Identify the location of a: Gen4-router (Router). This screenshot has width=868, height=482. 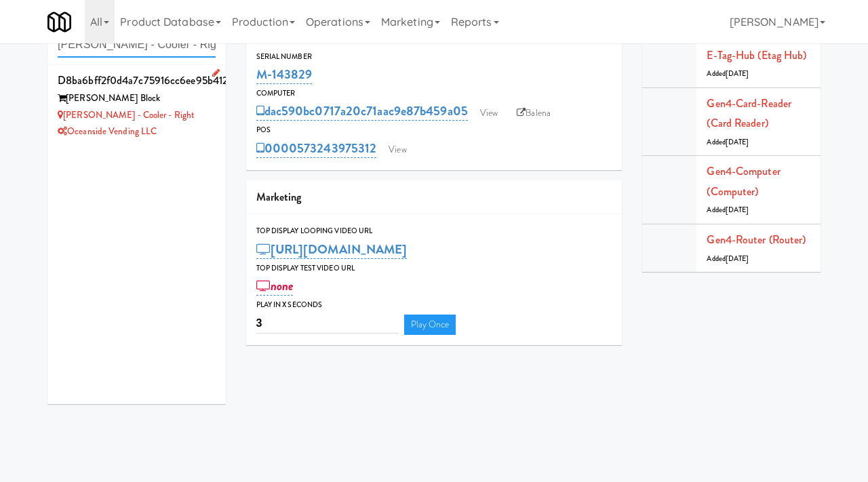
(756, 239).